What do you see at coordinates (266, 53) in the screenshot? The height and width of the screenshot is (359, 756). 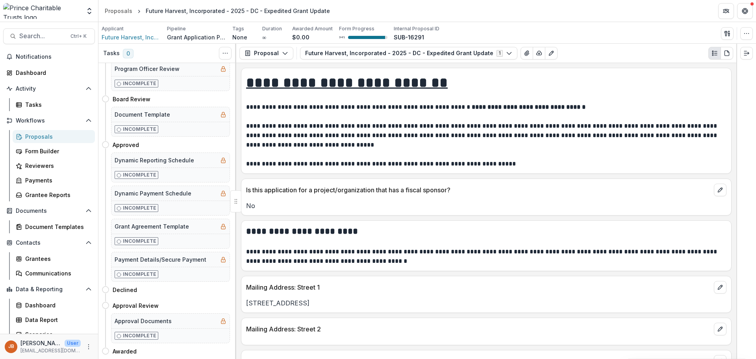 I see `button: Proposal` at bounding box center [266, 53].